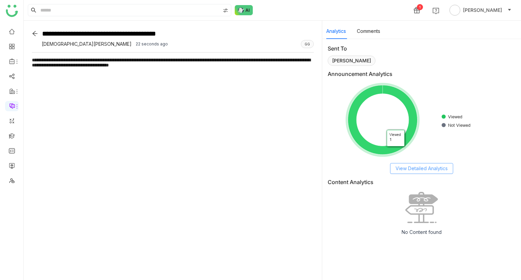  What do you see at coordinates (36, 44) in the screenshot?
I see `img: 684a9b06de261c4b36a3cf65` at bounding box center [36, 44].